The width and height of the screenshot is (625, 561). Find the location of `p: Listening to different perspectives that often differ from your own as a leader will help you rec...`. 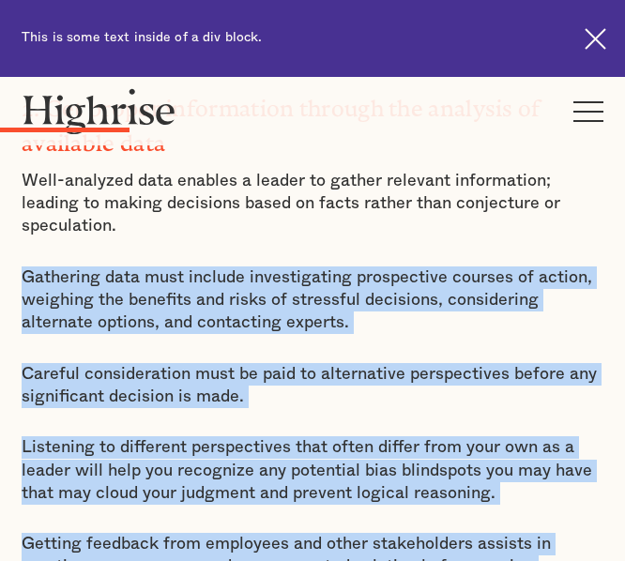

p: Listening to different perspectives that often differ from your own as a leader will help you rec... is located at coordinates (313, 470).